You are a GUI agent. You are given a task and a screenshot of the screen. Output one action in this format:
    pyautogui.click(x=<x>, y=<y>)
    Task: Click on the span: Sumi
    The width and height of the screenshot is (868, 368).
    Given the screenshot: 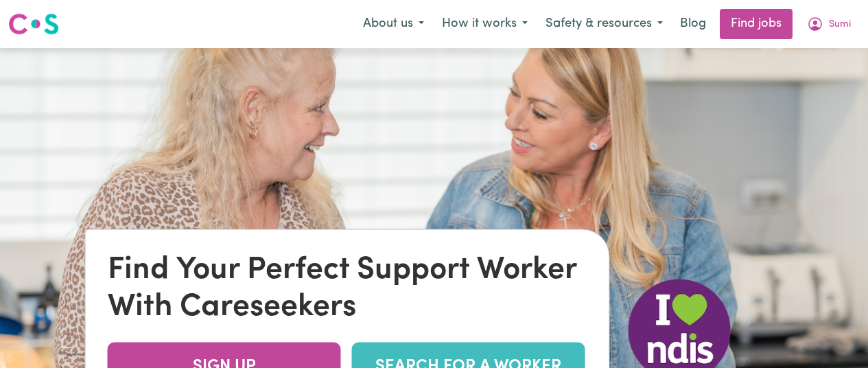 What is the action you would take?
    pyautogui.click(x=840, y=25)
    